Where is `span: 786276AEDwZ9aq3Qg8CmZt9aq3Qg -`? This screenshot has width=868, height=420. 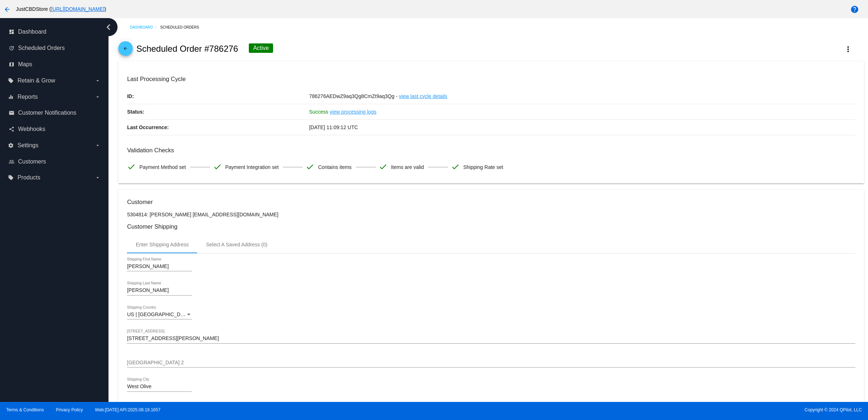
span: 786276AEDwZ9aq3Qg8CmZt9aq3Qg - is located at coordinates (353, 96).